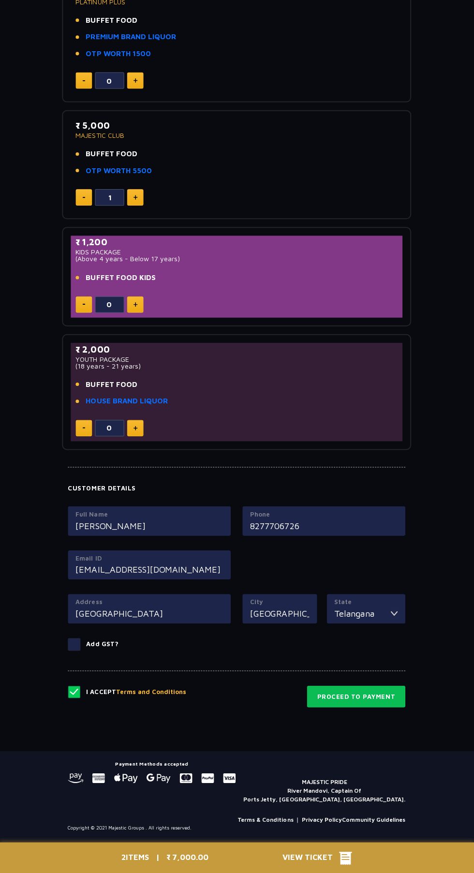 This screenshot has width=474, height=873. Describe the element at coordinates (119, 171) in the screenshot. I see `a: OTP WORTH 5500` at that location.